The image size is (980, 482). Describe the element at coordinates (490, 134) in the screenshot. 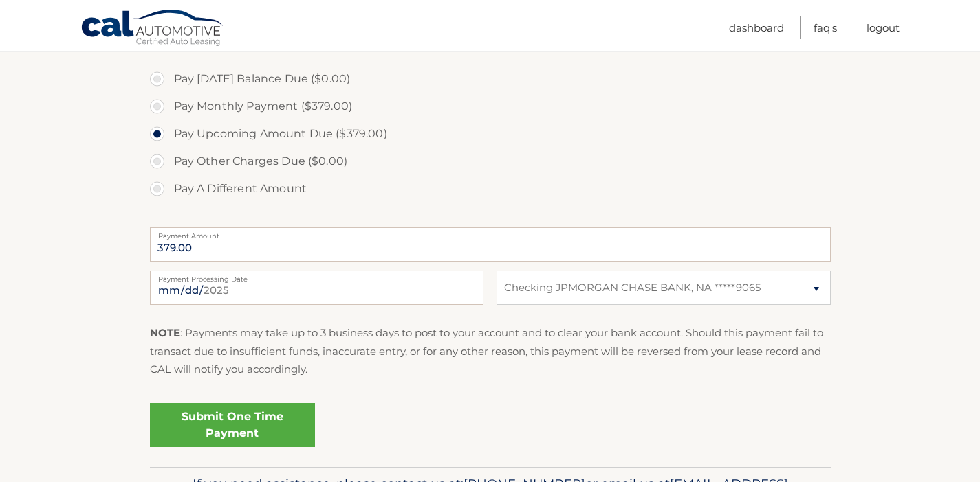

I see `label: Pay Upcoming Amount Due ($379.00)` at that location.